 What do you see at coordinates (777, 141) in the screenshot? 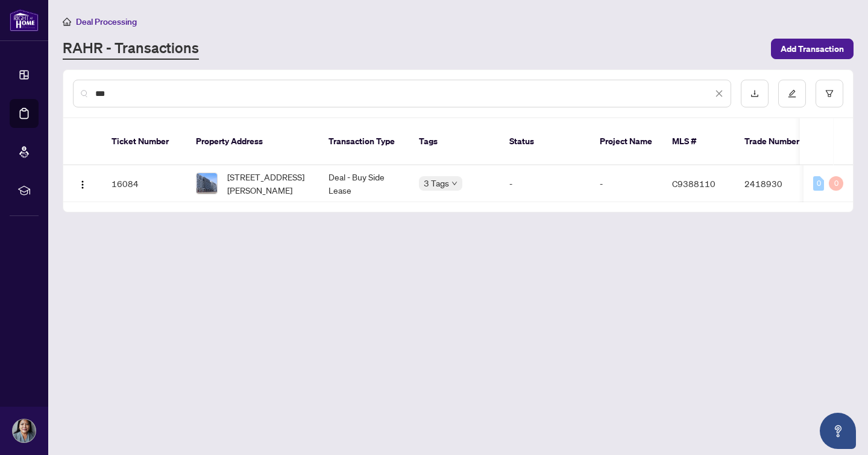
I see `th: Trade Number` at bounding box center [777, 141].